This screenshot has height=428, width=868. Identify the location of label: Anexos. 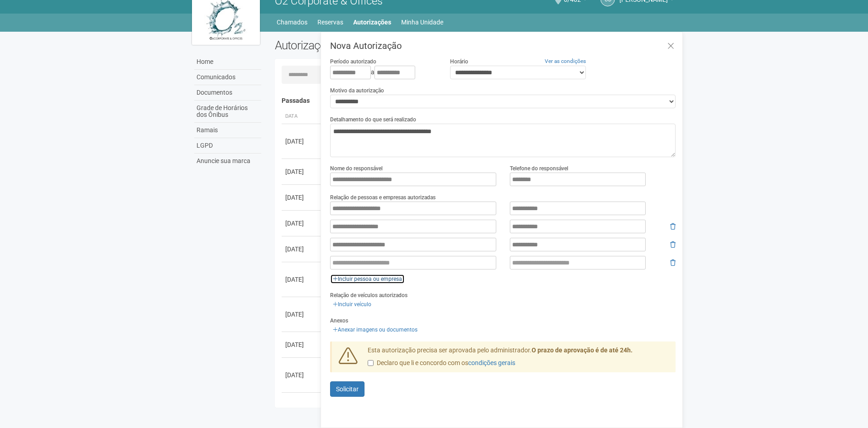
(339, 321).